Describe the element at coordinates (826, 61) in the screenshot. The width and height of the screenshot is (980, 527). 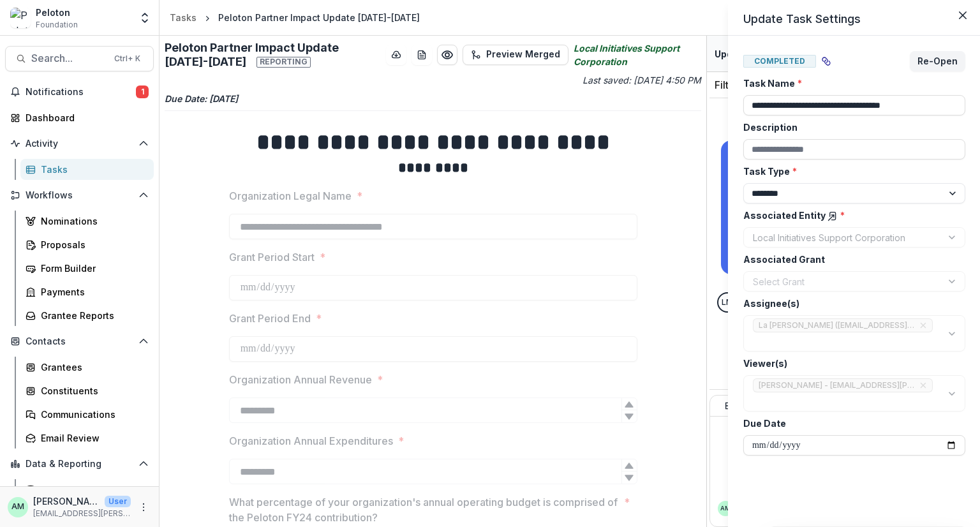
I see `button: View dependent tasks` at that location.